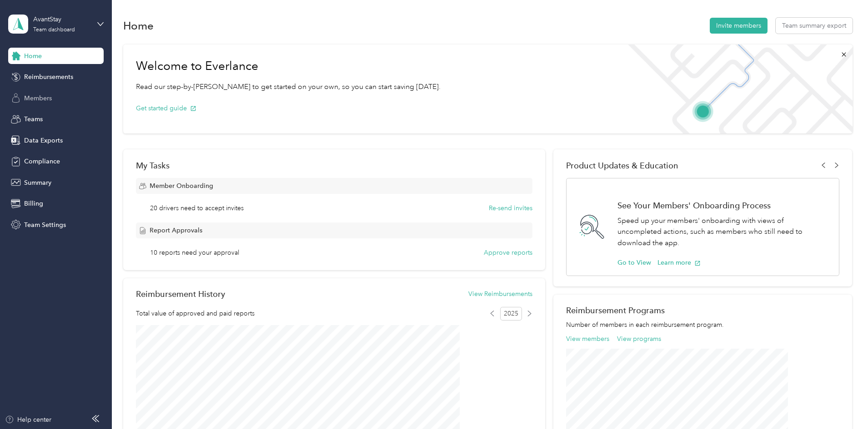 The width and height of the screenshot is (868, 429). I want to click on button: View members, so click(587, 339).